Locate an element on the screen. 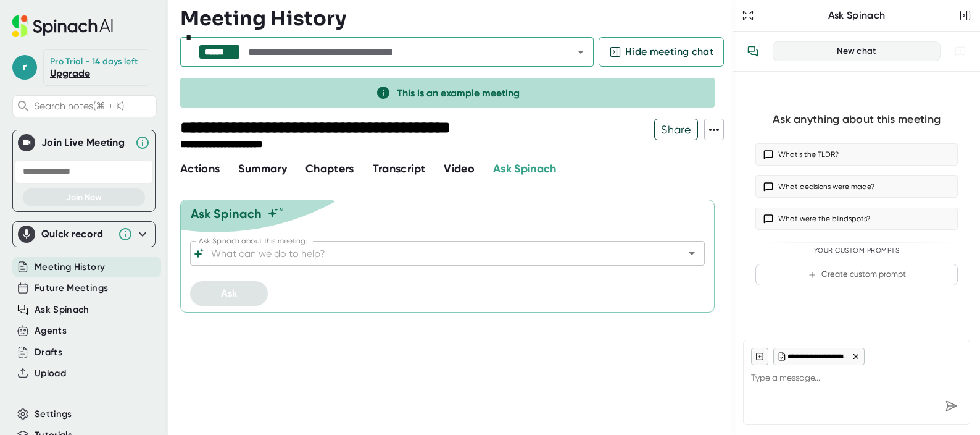 The height and width of the screenshot is (435, 980). button: Actions is located at coordinates (200, 169).